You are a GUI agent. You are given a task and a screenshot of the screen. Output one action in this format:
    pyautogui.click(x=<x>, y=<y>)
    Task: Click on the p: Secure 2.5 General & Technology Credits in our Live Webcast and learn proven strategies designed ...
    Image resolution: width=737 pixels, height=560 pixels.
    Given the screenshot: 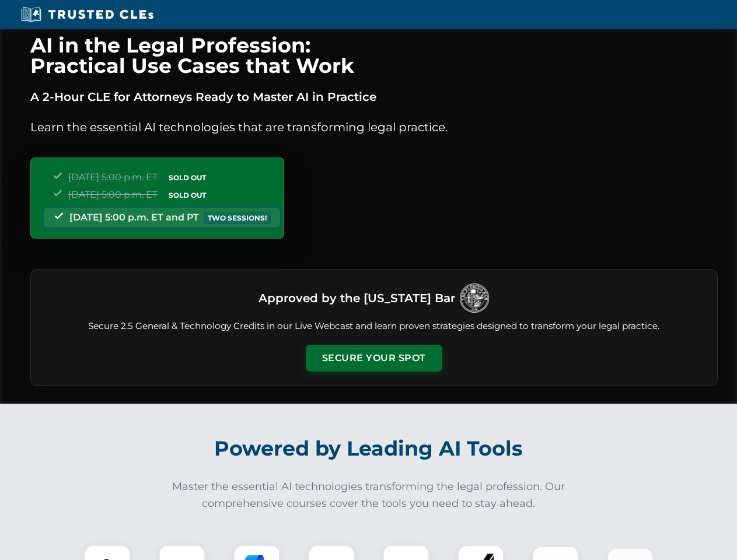 What is the action you would take?
    pyautogui.click(x=374, y=326)
    